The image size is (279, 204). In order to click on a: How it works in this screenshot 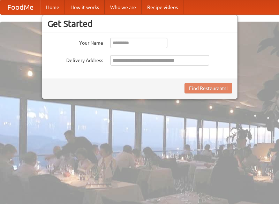, I will do `click(85, 7)`.